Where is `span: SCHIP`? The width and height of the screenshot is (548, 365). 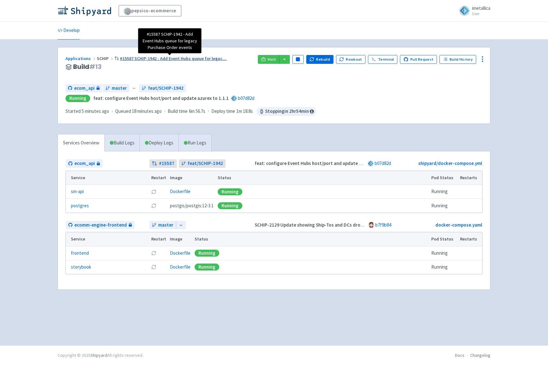
span: SCHIP is located at coordinates (106, 58).